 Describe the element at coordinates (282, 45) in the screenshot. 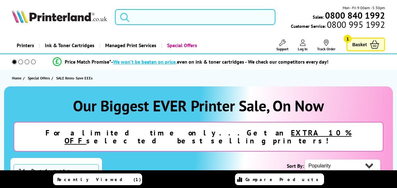

I see `a: Support` at that location.